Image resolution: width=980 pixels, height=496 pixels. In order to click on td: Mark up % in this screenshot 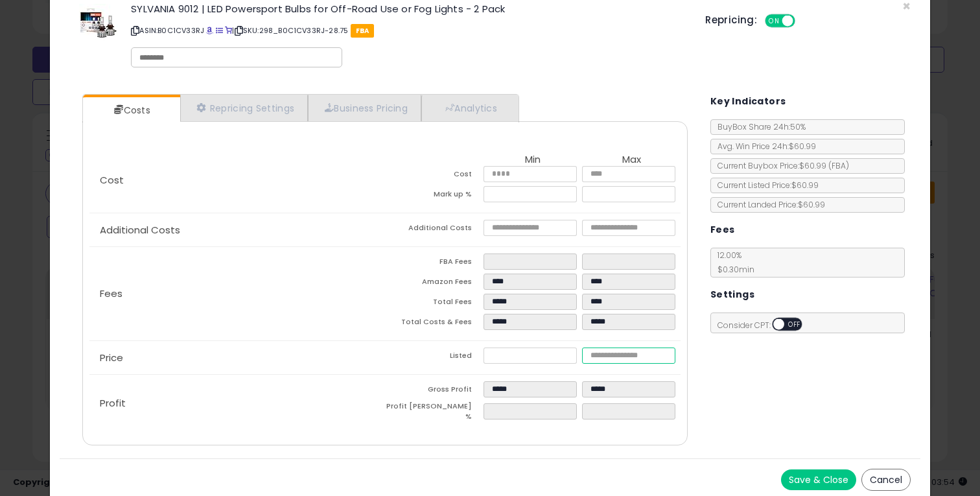, I will do `click(434, 196)`.